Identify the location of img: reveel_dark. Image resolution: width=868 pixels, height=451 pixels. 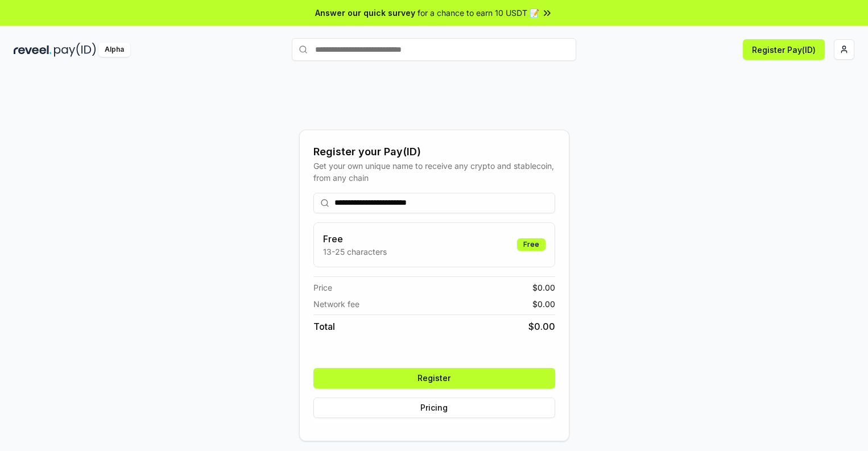
(32, 49).